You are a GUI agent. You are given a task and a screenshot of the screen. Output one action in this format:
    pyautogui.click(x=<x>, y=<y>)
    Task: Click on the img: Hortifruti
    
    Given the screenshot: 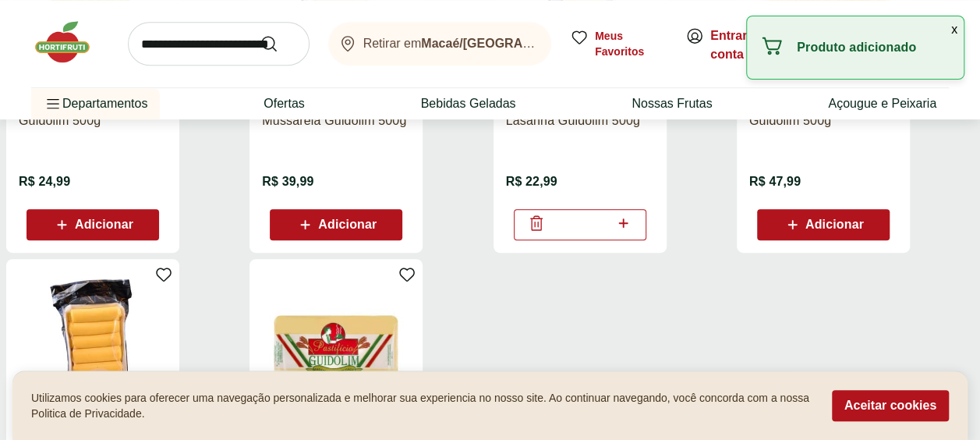 What is the action you would take?
    pyautogui.click(x=70, y=42)
    